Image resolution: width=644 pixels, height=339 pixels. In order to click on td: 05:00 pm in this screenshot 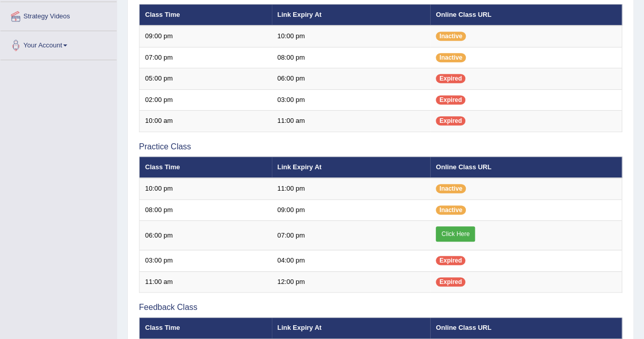, I will do `click(206, 79)`.